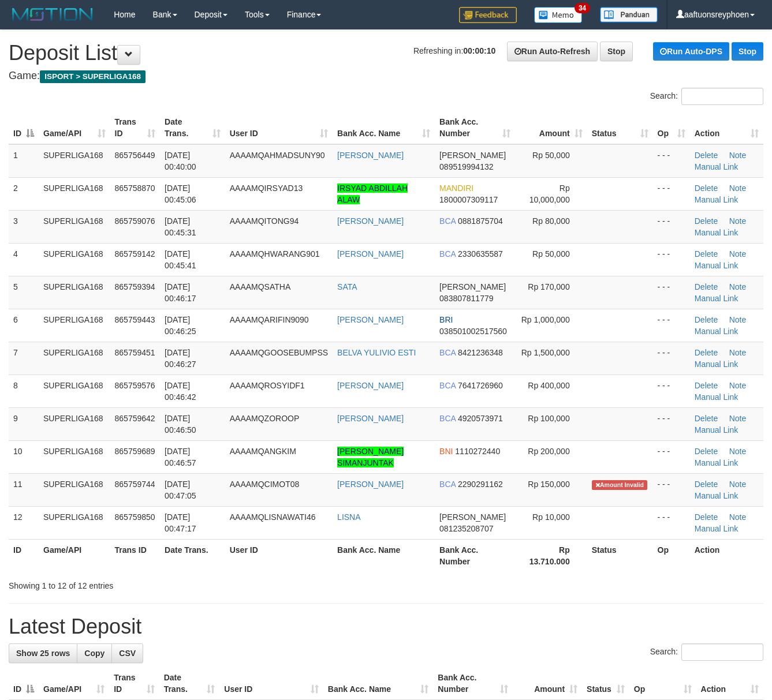 The width and height of the screenshot is (772, 700). I want to click on span: AAAAMQIRSYAD13, so click(266, 188).